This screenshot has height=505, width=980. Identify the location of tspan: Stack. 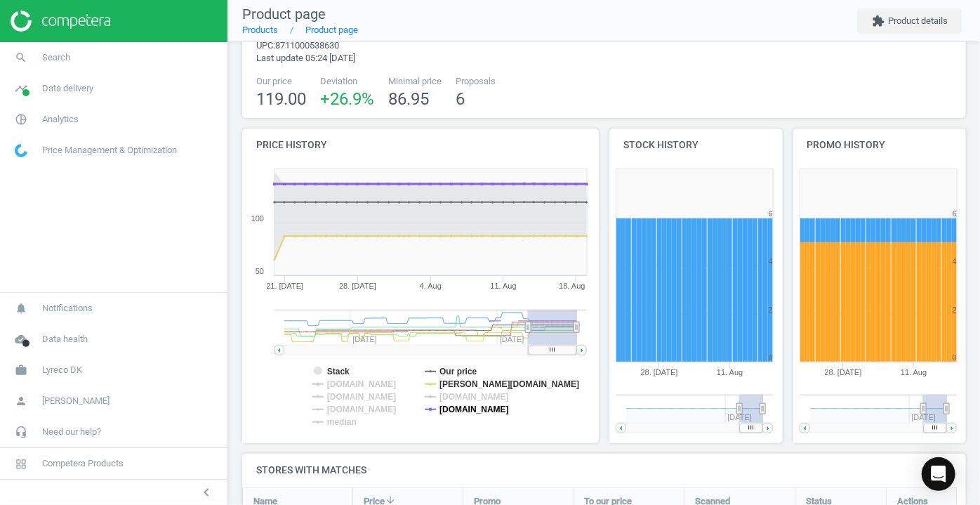
(338, 371).